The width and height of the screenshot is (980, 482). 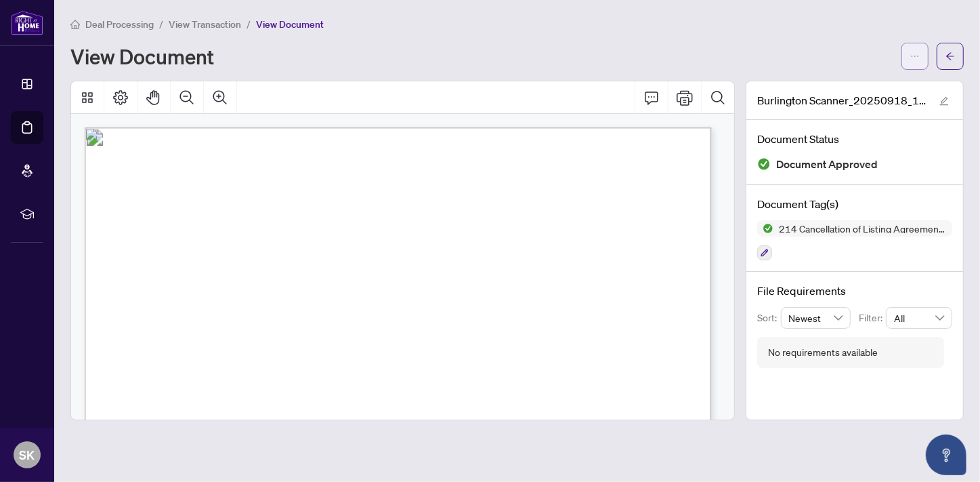 I want to click on h4: File Requirements, so click(x=855, y=291).